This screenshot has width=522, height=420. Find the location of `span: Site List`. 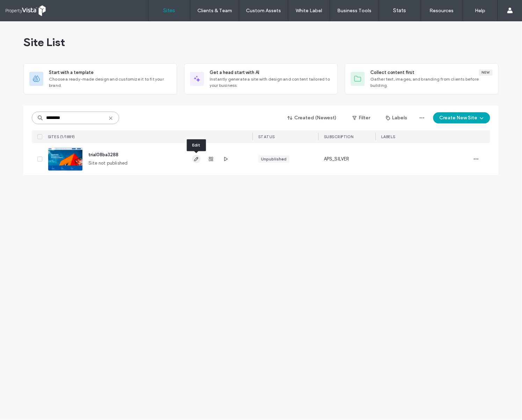

span: Site List is located at coordinates (44, 42).